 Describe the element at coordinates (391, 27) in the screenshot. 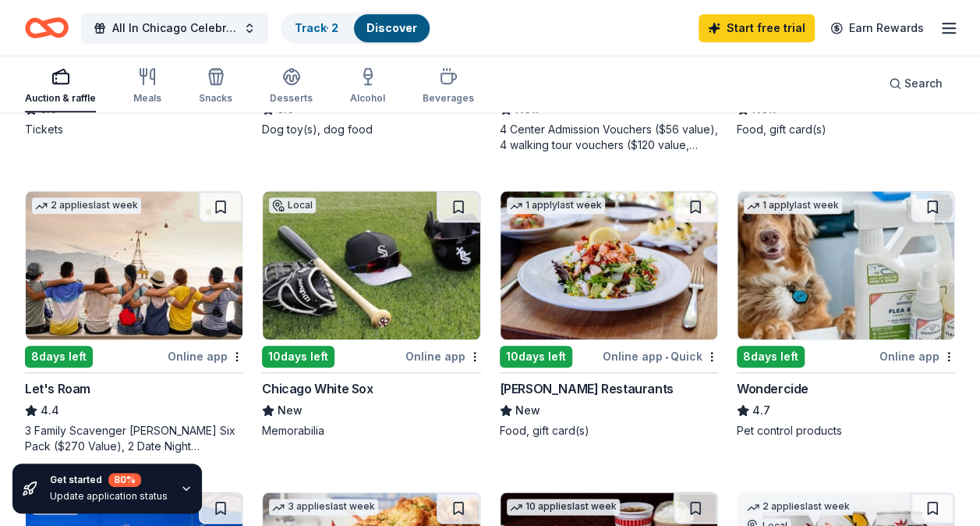

I see `a: Discover` at that location.